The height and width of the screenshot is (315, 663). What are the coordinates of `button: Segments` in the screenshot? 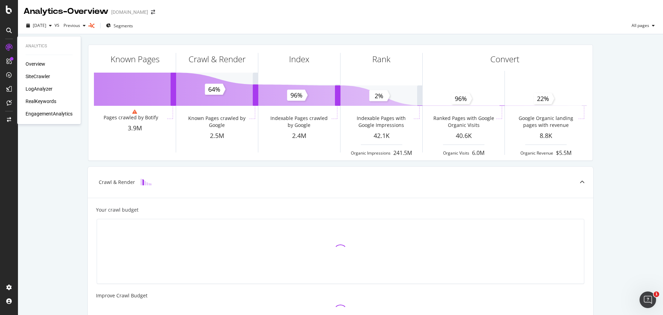 It's located at (119, 26).